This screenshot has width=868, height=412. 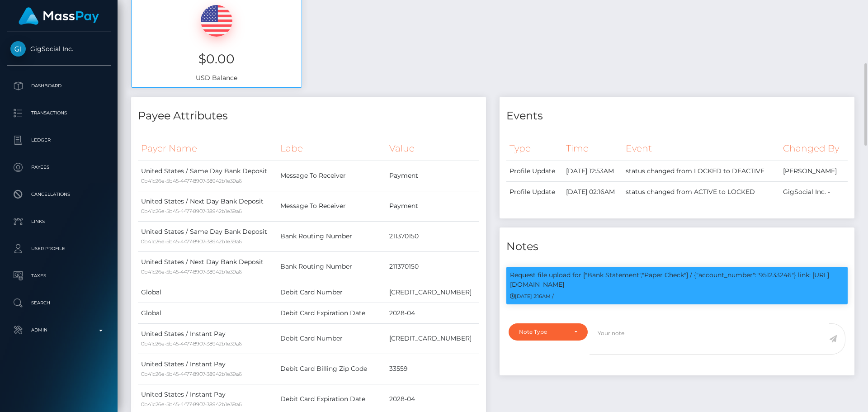 I want to click on th: Changed By, so click(x=814, y=148).